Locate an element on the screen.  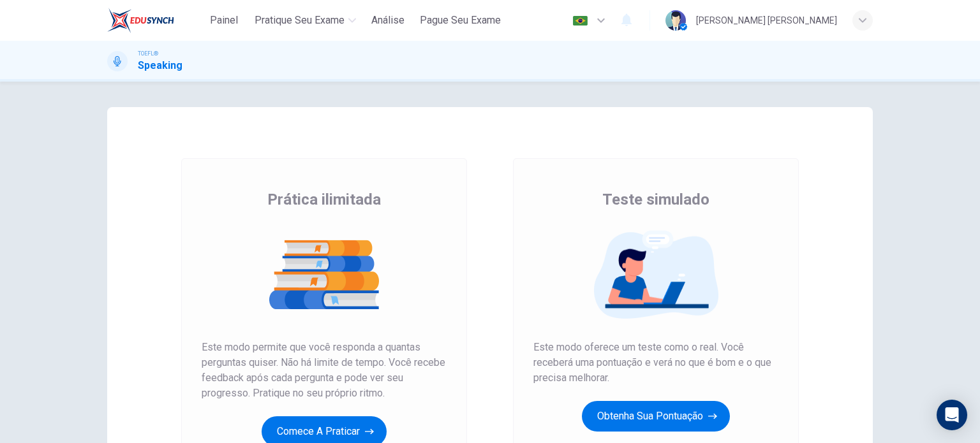
button: Análise is located at coordinates (388, 21).